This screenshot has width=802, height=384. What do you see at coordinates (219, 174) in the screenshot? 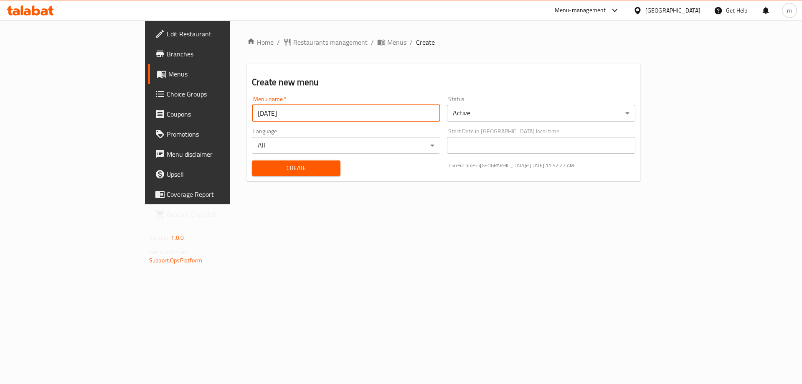
I see `span: Upsell` at bounding box center [219, 174].